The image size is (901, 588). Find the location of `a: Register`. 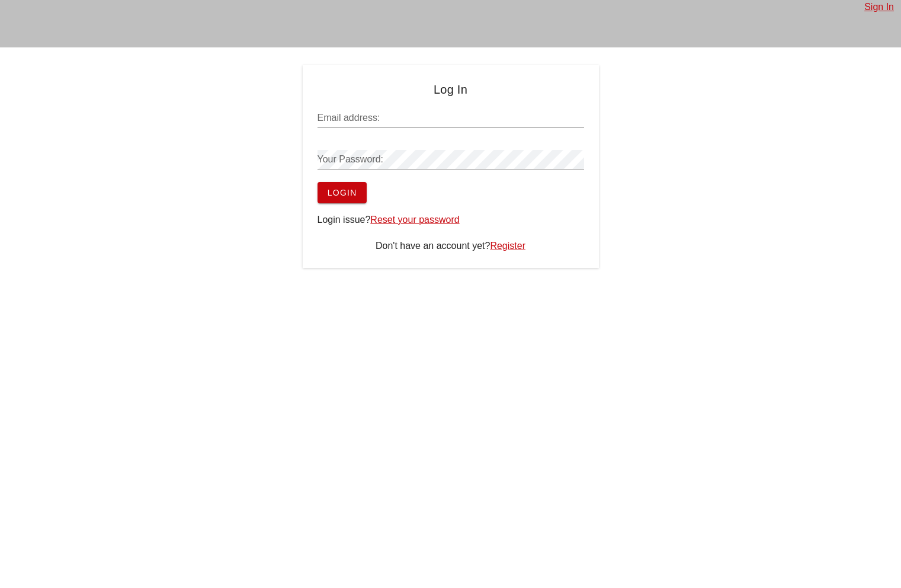

a: Register is located at coordinates (508, 245).